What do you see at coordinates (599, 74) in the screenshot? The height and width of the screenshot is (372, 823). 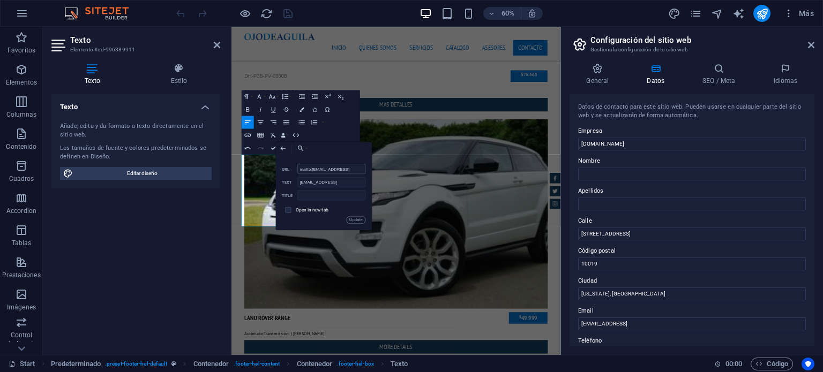 I see `h4: General` at bounding box center [599, 74].